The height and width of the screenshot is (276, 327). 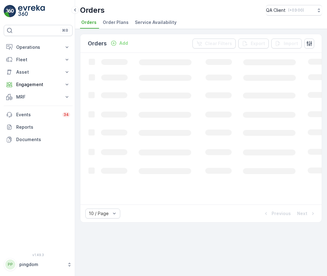 What do you see at coordinates (38, 60) in the screenshot?
I see `p: Fleet` at bounding box center [38, 60].